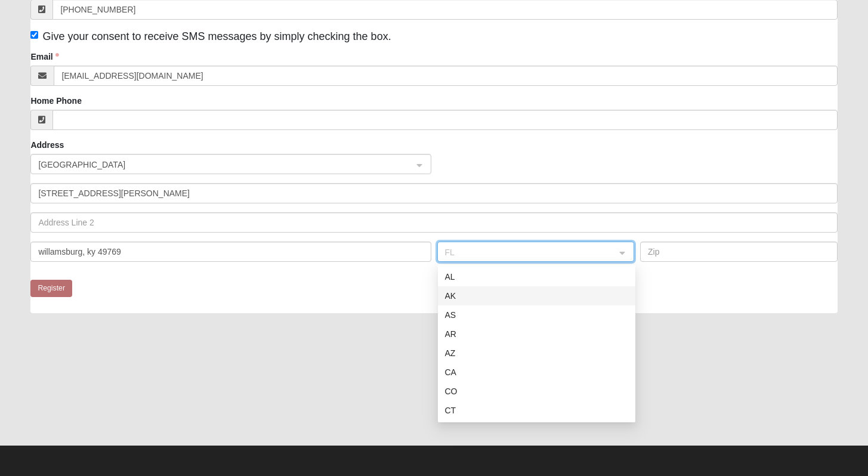 The image size is (868, 476). I want to click on div: AK, so click(536, 296).